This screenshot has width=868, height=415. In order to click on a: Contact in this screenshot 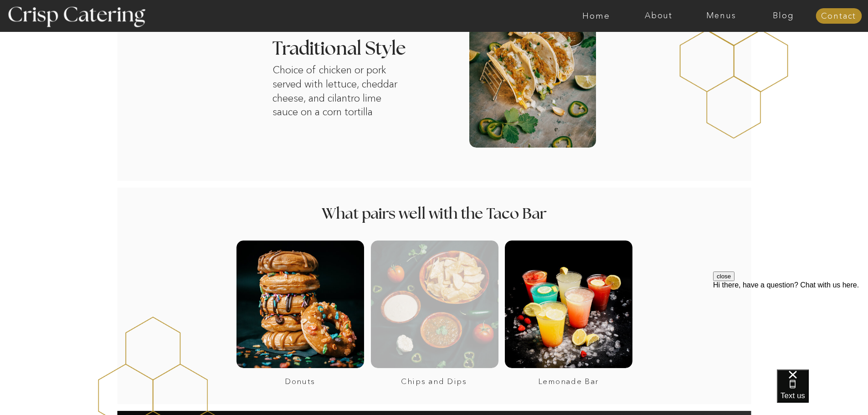, I will do `click(839, 16)`.